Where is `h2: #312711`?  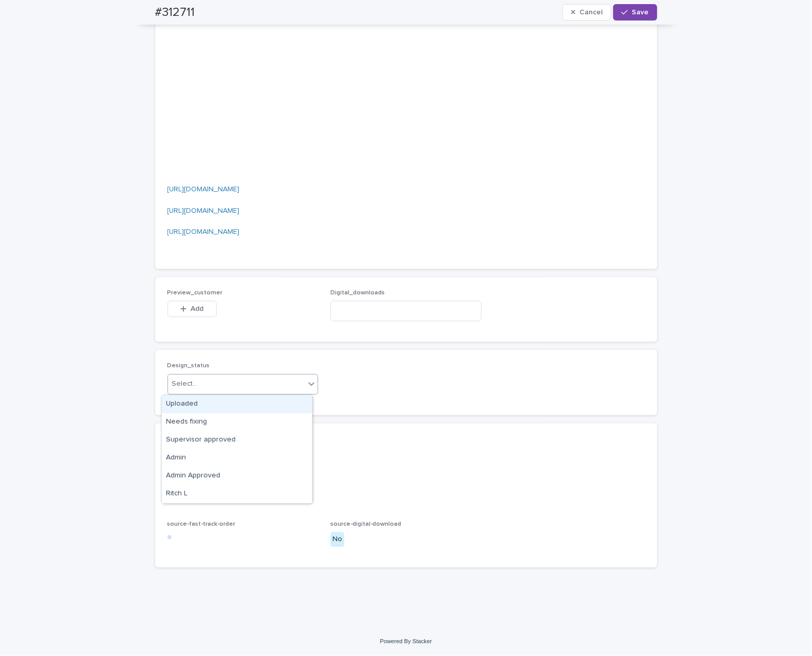
h2: #312711 is located at coordinates (176, 13).